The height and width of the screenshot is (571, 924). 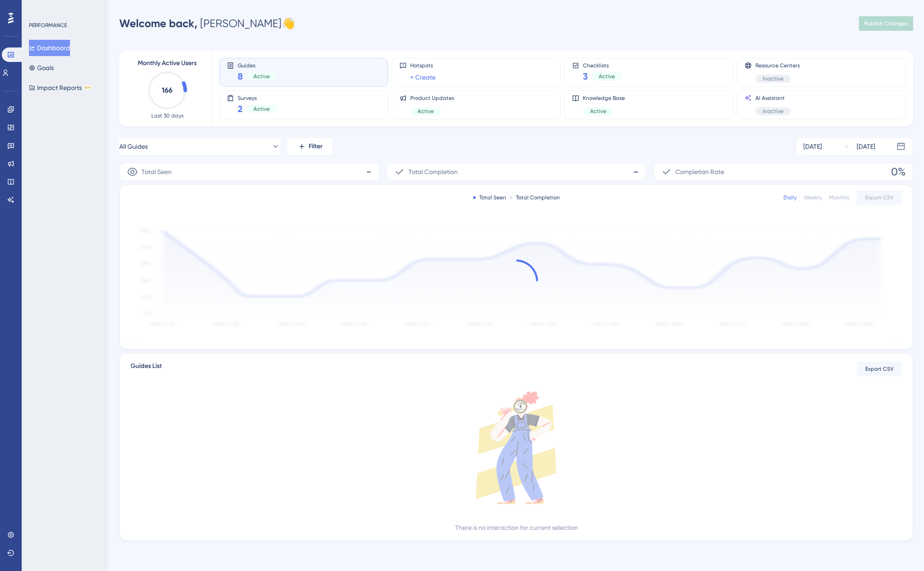 What do you see at coordinates (200, 147) in the screenshot?
I see `button: All Guides` at bounding box center [200, 147].